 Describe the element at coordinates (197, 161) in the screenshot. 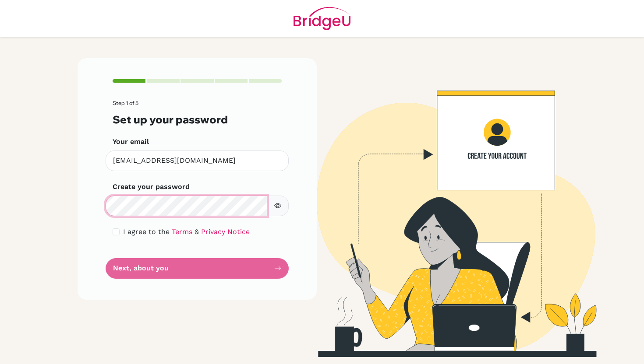

I see `input: Insert your email*` at that location.